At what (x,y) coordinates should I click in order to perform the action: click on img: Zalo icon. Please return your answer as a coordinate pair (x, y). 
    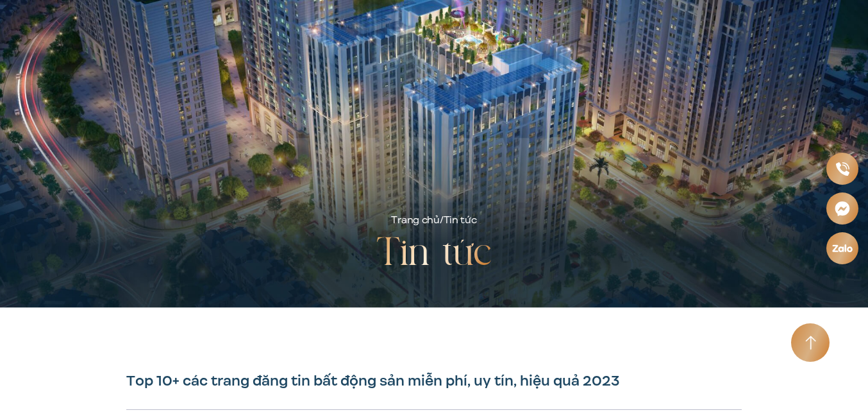
    Looking at the image, I should click on (842, 248).